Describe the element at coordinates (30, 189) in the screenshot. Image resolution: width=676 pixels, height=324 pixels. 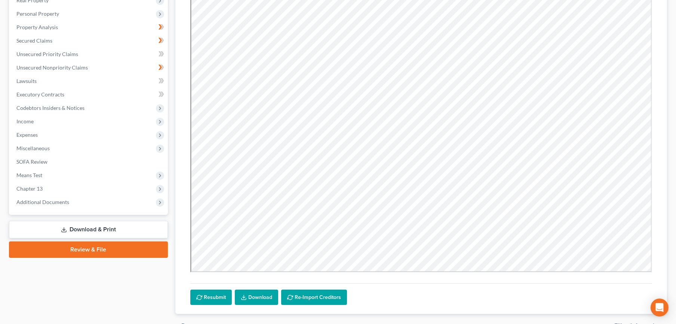
I see `span: Chapter 13` at that location.